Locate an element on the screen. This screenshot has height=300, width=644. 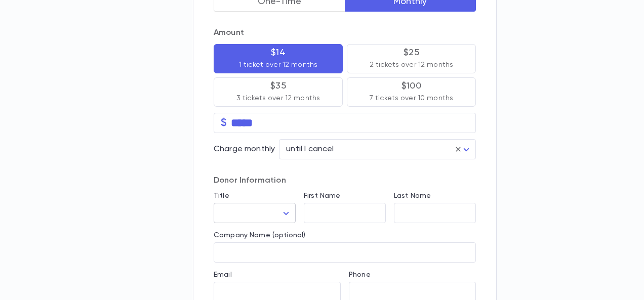
p: Charge monthly is located at coordinates (244, 150).